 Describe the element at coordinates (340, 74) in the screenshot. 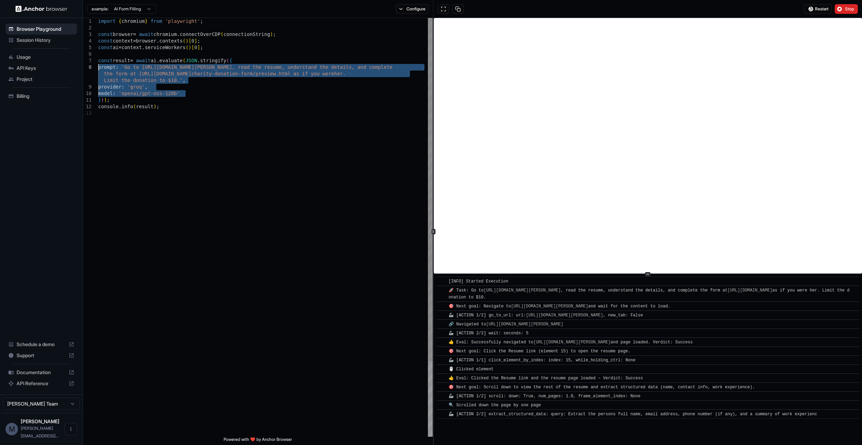

I see `span: her.` at that location.